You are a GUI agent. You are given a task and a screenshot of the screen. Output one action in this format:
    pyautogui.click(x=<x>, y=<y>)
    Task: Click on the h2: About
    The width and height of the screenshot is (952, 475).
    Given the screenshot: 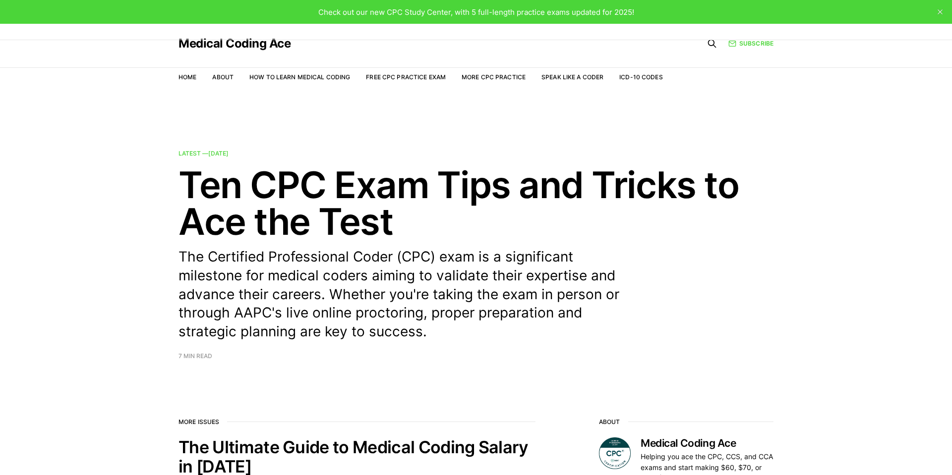 What is the action you would take?
    pyautogui.click(x=686, y=422)
    